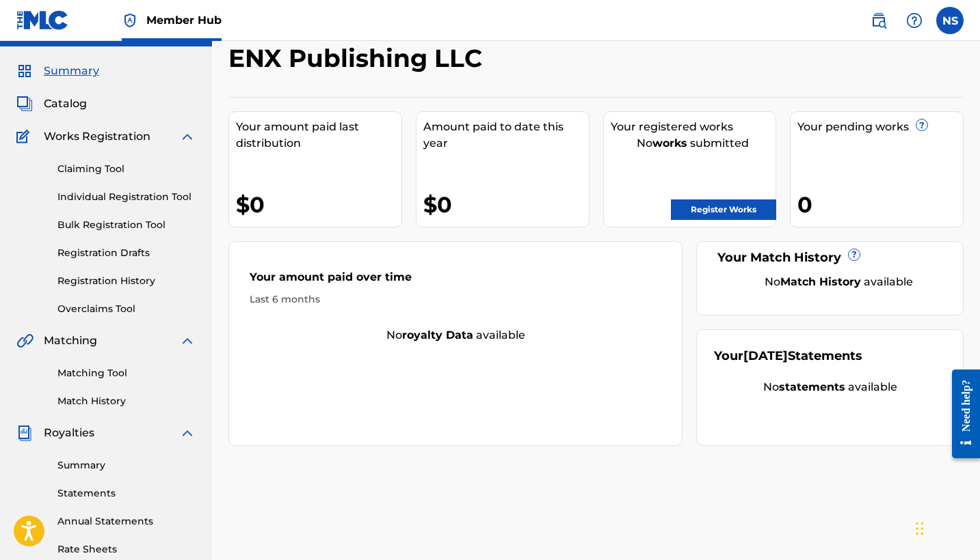  Describe the element at coordinates (57, 71) in the screenshot. I see `a: SummarySummary` at that location.